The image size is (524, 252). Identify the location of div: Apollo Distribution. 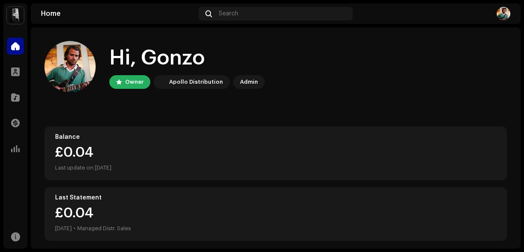
(196, 82).